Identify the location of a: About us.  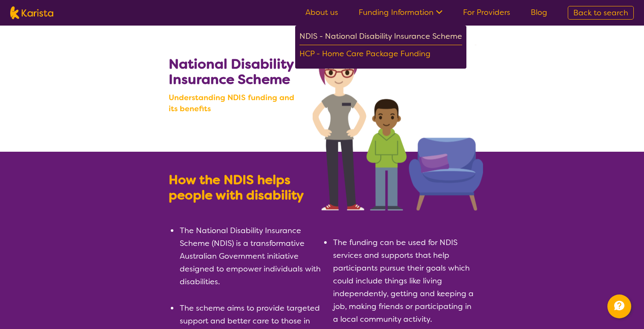
(322, 12).